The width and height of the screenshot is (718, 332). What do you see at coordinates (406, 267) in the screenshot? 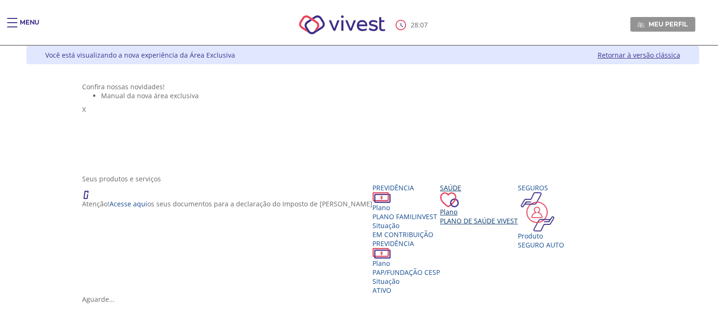
I see `a: Previdência PlanoPAP/FUNDAÇÃO CESP SituaçãoAtivo` at bounding box center [406, 267].